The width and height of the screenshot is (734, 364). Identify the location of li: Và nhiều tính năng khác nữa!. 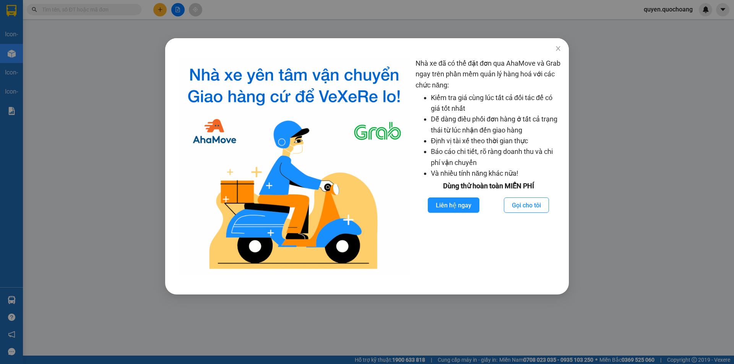
(496, 174).